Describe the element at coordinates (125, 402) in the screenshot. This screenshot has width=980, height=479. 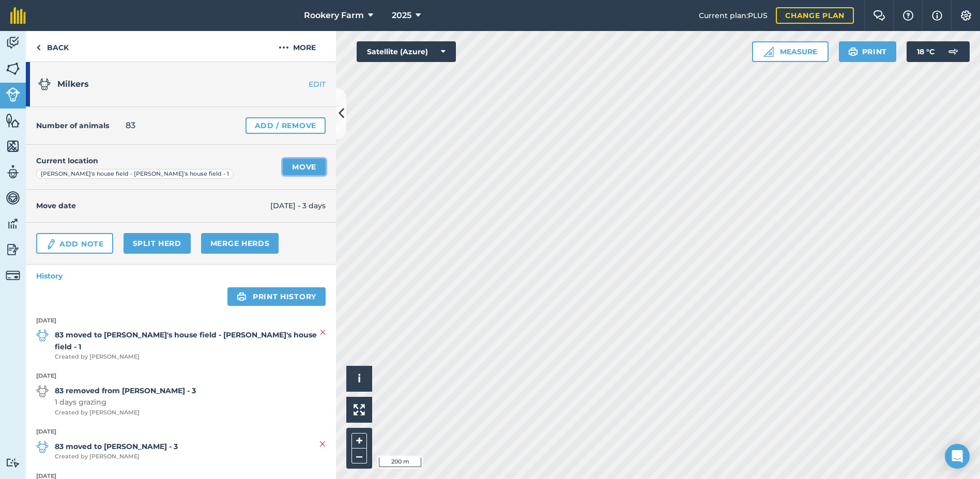
I see `span: 1 days grazing` at that location.